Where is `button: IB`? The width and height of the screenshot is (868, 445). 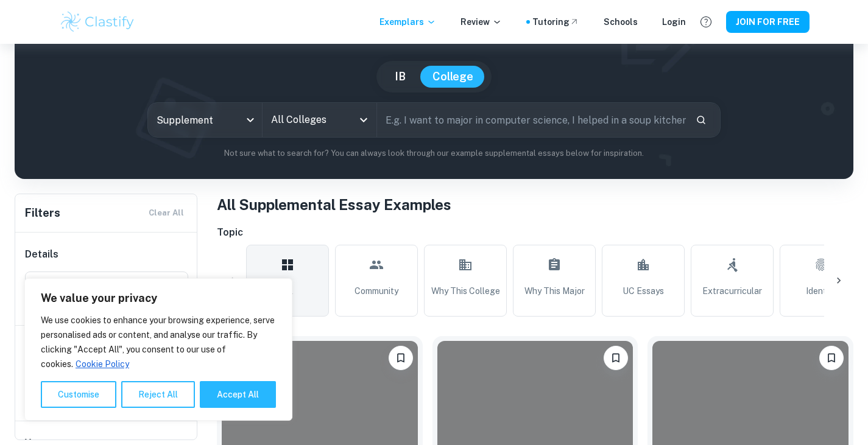 button: IB is located at coordinates (400, 76).